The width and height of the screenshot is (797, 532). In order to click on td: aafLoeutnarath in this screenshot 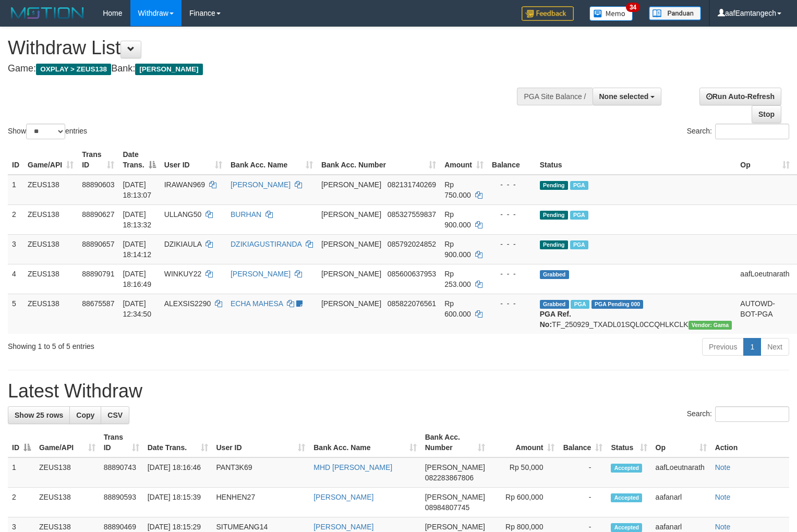, I will do `click(765, 279)`.